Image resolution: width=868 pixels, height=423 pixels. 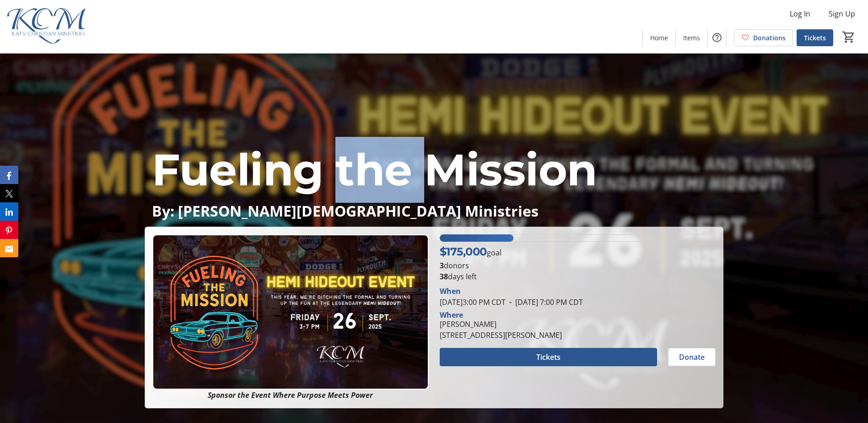 I want to click on span: Items, so click(x=691, y=38).